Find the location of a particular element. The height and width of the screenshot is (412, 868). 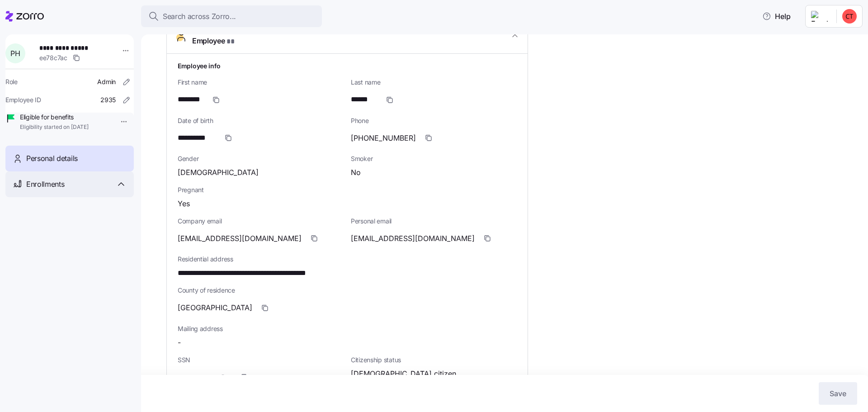

span: ee78c7ac is located at coordinates (53, 58).